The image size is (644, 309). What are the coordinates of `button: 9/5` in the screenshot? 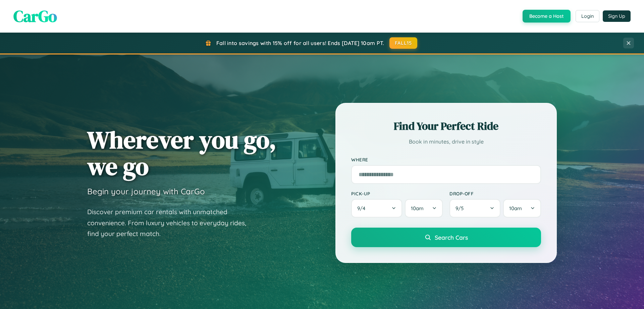 It's located at (475, 208).